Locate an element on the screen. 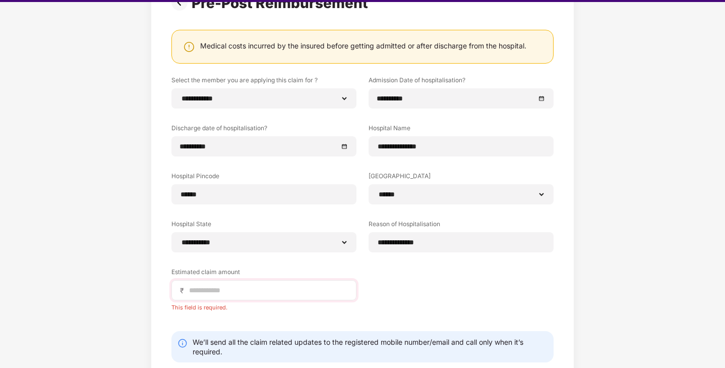 This screenshot has width=725, height=368. label: Hospital Name is located at coordinates (461, 130).